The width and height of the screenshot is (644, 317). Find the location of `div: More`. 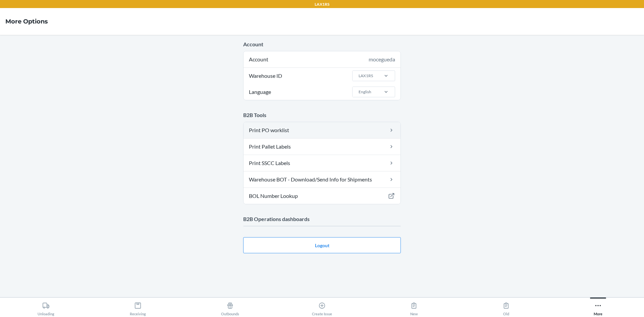

div: More is located at coordinates (598, 308).